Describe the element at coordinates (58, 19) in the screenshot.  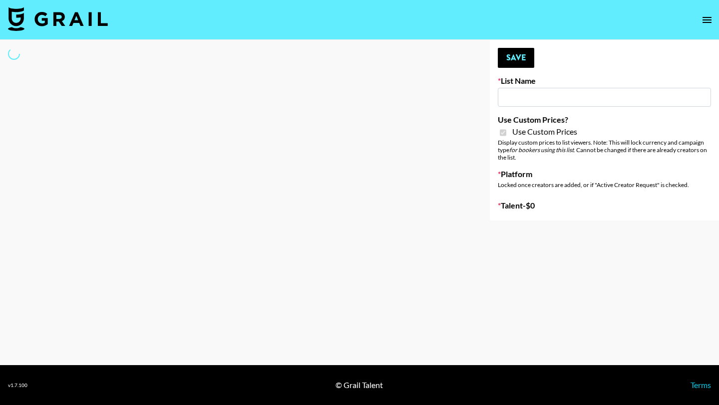
I see `img: Grail Talent` at that location.